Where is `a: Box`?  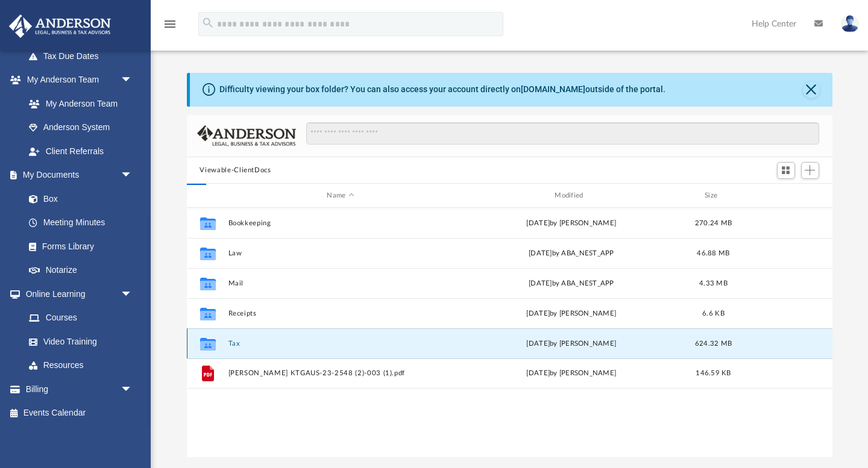
a: Box is located at coordinates (78, 199).